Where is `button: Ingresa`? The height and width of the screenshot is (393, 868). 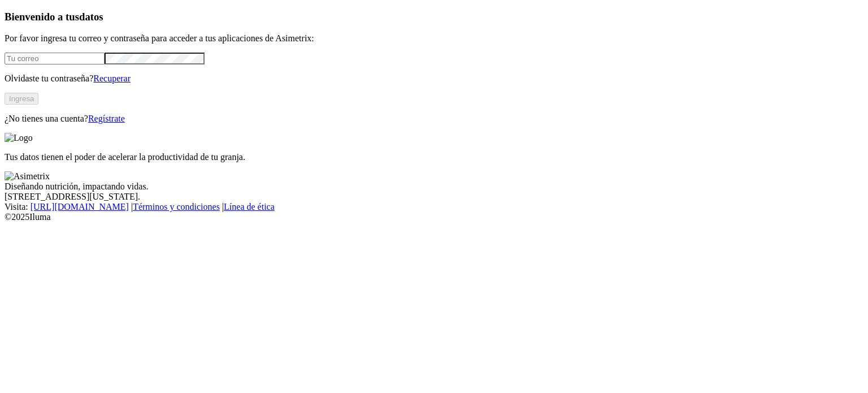 button: Ingresa is located at coordinates (21, 98).